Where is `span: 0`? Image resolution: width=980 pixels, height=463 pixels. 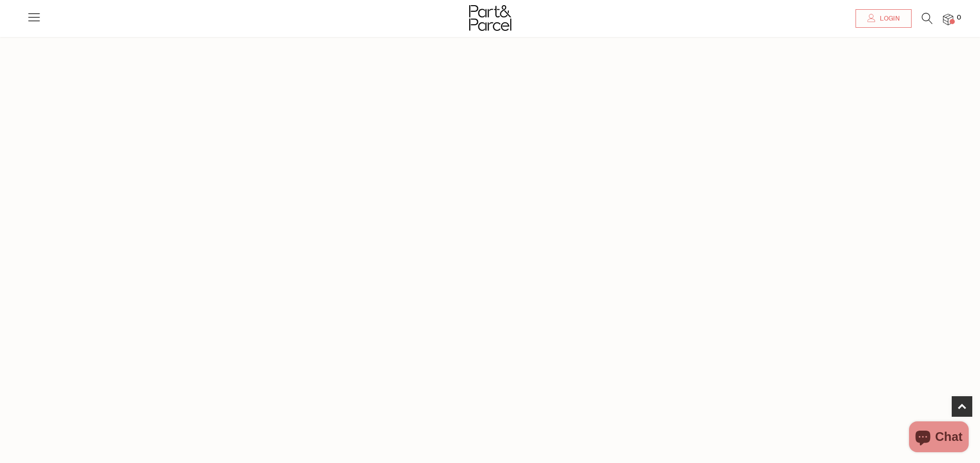 span: 0 is located at coordinates (959, 18).